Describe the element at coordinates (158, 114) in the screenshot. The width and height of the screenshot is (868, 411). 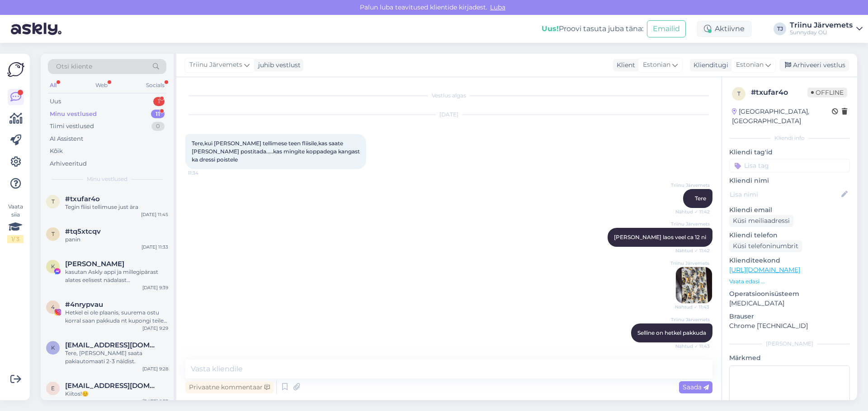
I see `div: 11` at that location.